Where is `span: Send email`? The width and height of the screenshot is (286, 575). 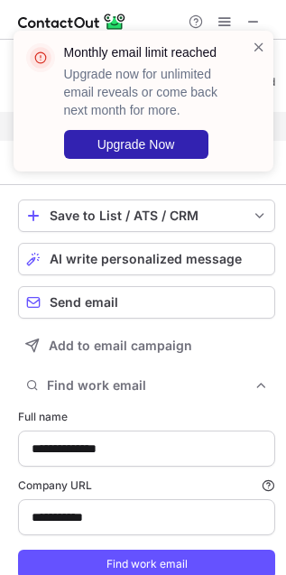
span: Send email is located at coordinates (84, 303).